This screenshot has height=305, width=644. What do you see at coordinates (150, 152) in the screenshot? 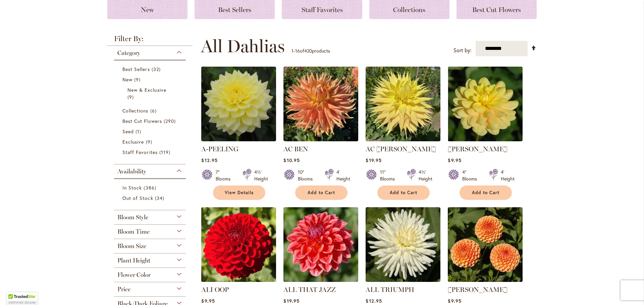
I see `a: Staff Favorites` at bounding box center [150, 152].